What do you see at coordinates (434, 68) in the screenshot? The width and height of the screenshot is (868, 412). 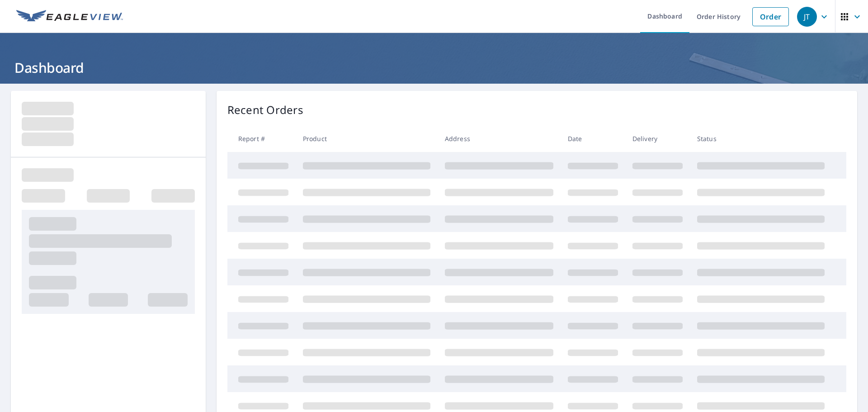 I see `h1: Dashboard` at bounding box center [434, 68].